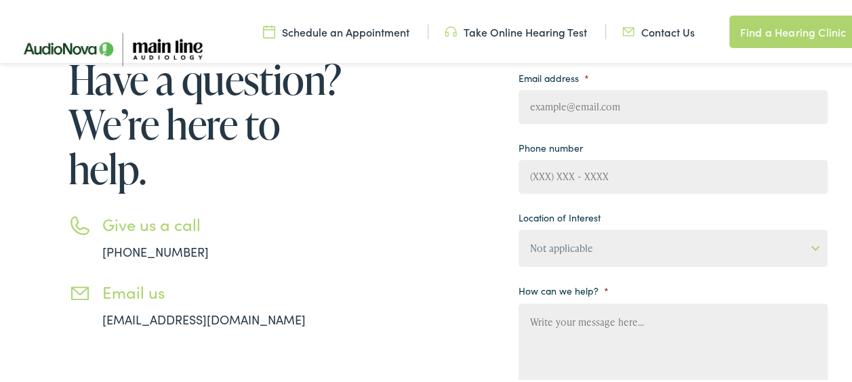  Describe the element at coordinates (554, 76) in the screenshot. I see `label: Email address` at that location.